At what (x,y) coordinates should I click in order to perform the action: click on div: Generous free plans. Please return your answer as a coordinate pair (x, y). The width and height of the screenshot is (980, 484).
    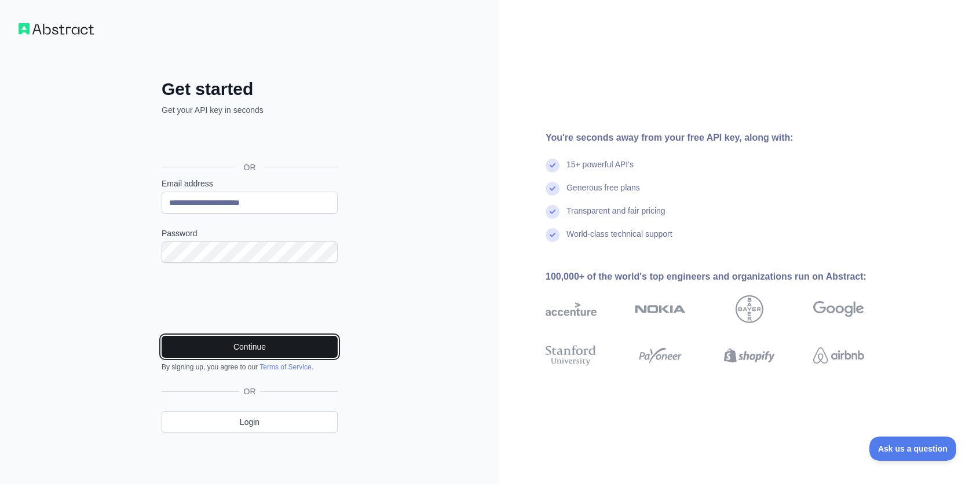
    Looking at the image, I should click on (604, 194).